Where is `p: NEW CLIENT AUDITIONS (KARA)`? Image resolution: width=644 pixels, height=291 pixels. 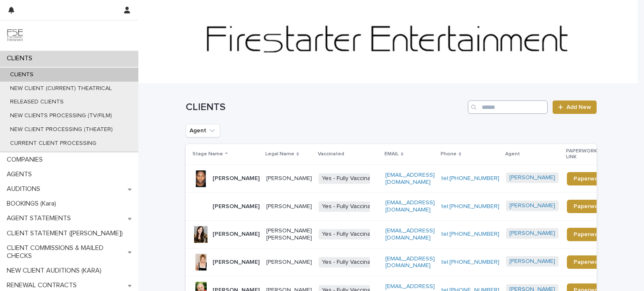
p: NEW CLIENT AUDITIONS (KARA) is located at coordinates (56, 270).